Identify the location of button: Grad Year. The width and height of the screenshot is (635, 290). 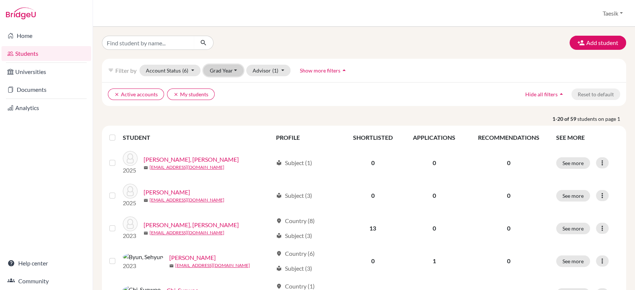
(224, 70).